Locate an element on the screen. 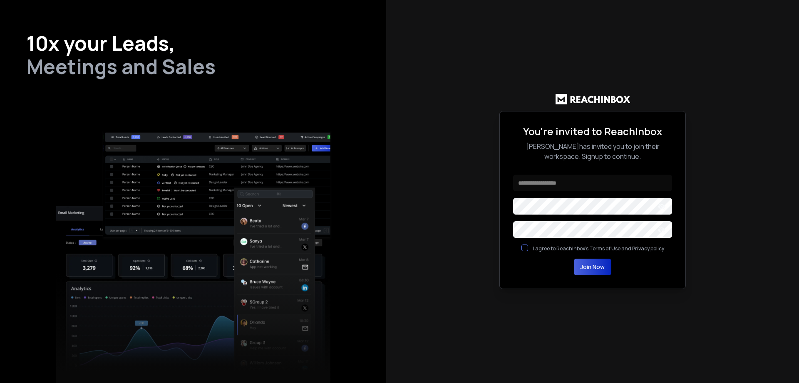 The height and width of the screenshot is (383, 799). h1: 10x your Leads, is located at coordinates (193, 43).